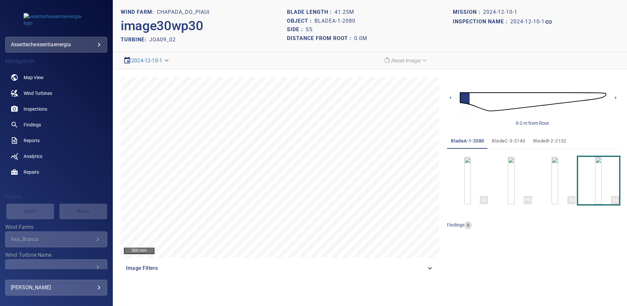 This screenshot has width=627, height=306. Describe the element at coordinates (335, 21) in the screenshot. I see `h1: bladeA-1-2080` at that location.